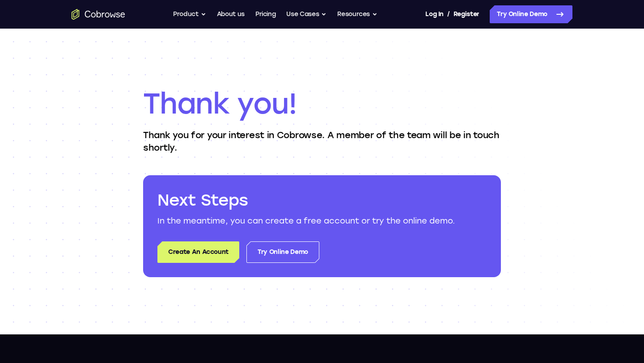 This screenshot has width=644, height=363. Describe the element at coordinates (306, 14) in the screenshot. I see `button: Use Cases` at that location.